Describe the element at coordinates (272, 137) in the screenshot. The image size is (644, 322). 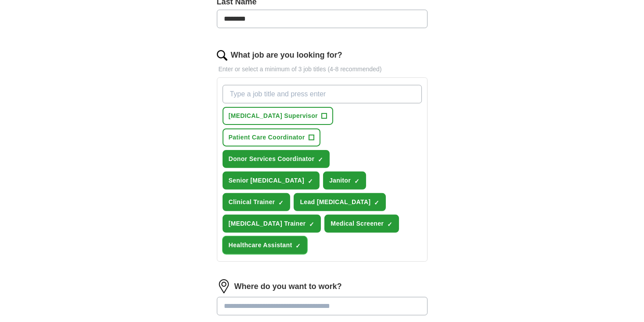
I see `button: Patient Care Coordinator` at that location.